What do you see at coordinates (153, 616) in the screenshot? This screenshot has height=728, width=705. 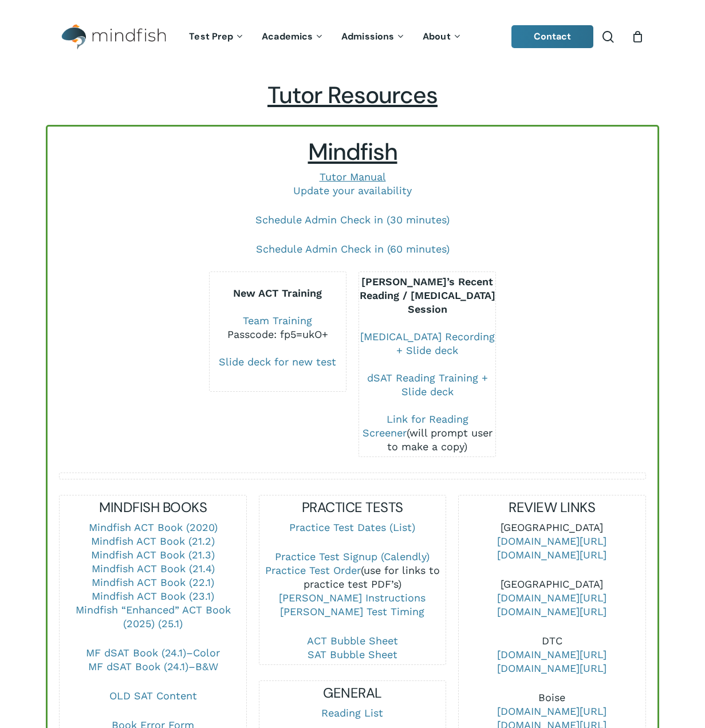 I see `a: Mindfish “Enhanced” ACT Book (2025) (25.1)` at bounding box center [153, 616].